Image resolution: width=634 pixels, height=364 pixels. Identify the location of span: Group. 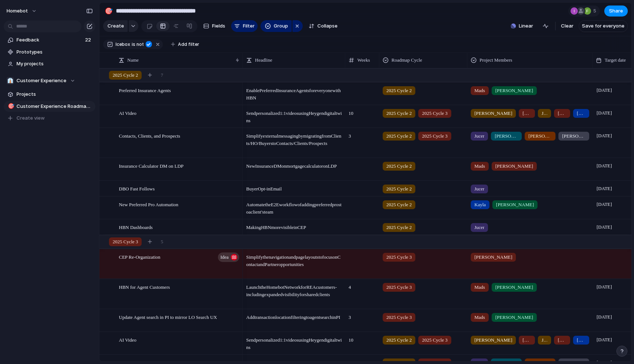
(281, 26).